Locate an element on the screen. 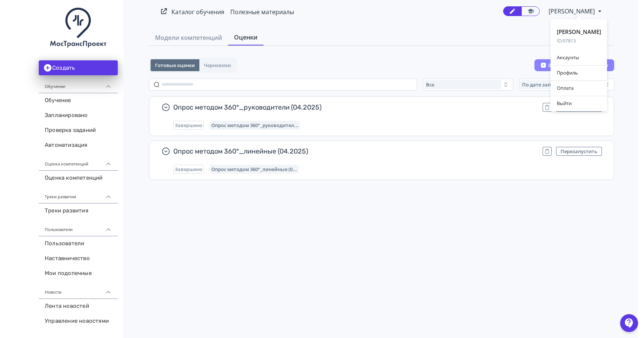 The image size is (644, 338). div: Профиль is located at coordinates (579, 73).